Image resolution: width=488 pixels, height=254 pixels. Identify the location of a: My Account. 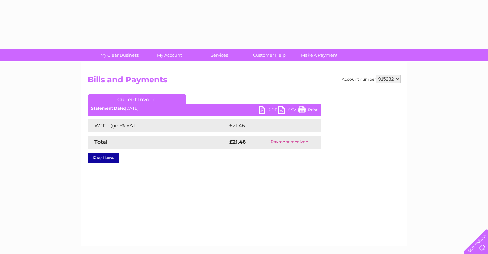
(169, 55).